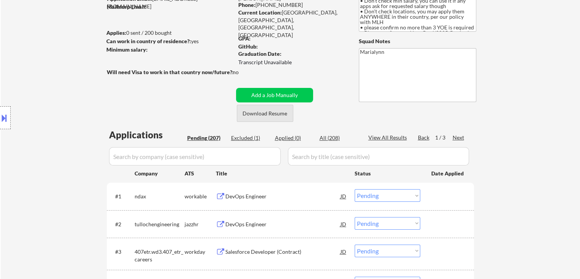 Image resolution: width=580 pixels, height=279 pixels. Describe the element at coordinates (116, 32) in the screenshot. I see `strong: Applies:` at that location.